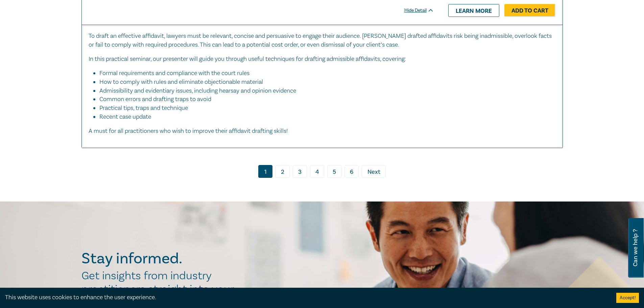 This screenshot has width=644, height=308. What do you see at coordinates (324, 99) in the screenshot?
I see `li: Common errors and drafting traps to avoid` at bounding box center [324, 99].